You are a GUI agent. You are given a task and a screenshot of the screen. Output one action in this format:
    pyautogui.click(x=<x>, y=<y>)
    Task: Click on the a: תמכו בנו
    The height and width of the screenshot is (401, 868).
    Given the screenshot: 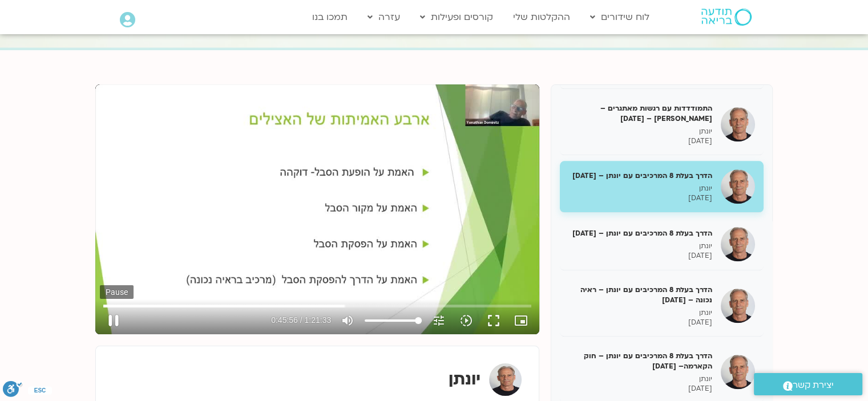 What is the action you would take?
    pyautogui.click(x=330, y=17)
    